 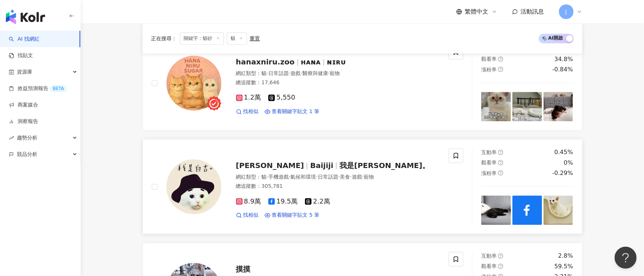 What do you see at coordinates (248, 97) in the screenshot?
I see `span: 1.2萬` at bounding box center [248, 97].